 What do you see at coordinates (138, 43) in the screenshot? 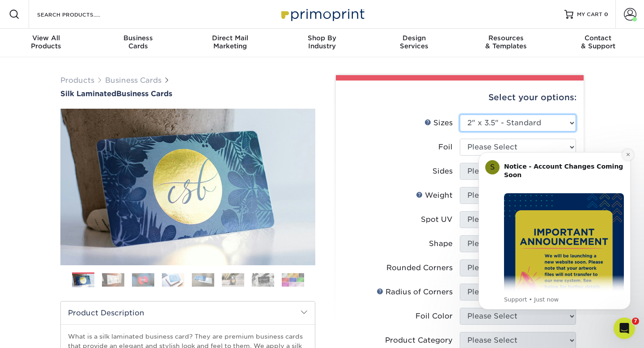
I see `a: BusinessCards` at bounding box center [138, 43].